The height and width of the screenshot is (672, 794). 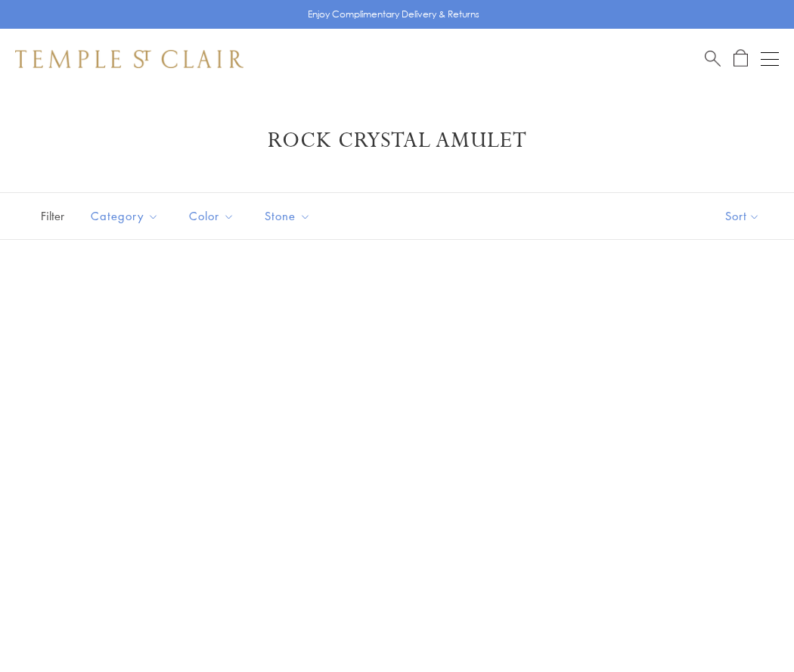 I want to click on span: Stone, so click(x=290, y=215).